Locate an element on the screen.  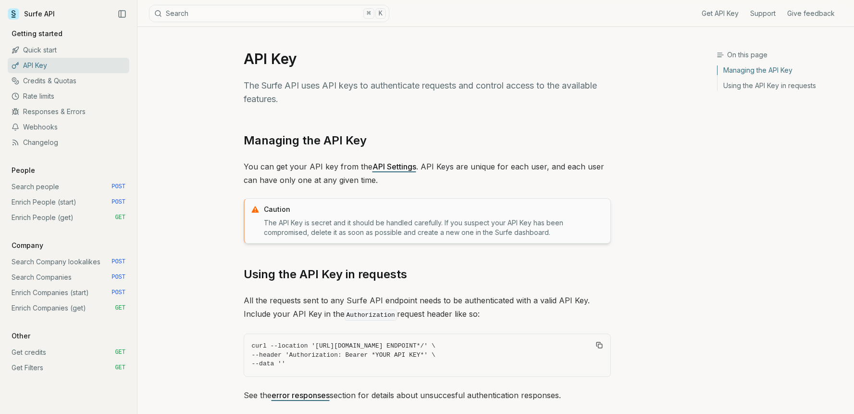
a: Credits & Quotas is located at coordinates (68, 81).